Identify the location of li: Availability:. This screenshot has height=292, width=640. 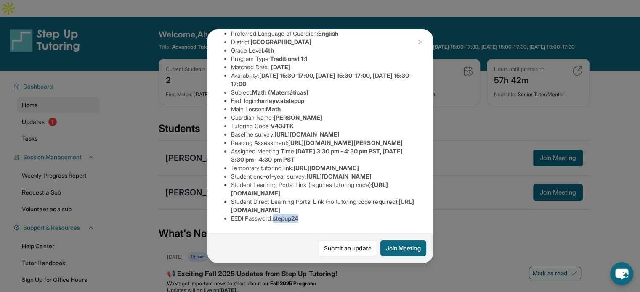
(324, 80).